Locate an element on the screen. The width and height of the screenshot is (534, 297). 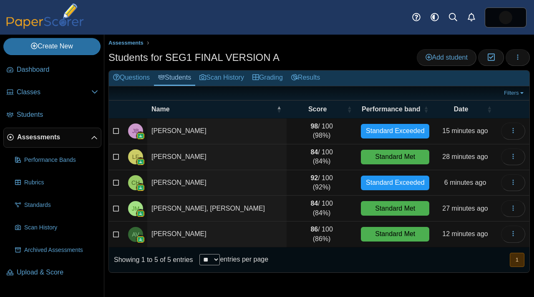
time: Sep 18, 2025 at 9:10 AM is located at coordinates (465, 131).